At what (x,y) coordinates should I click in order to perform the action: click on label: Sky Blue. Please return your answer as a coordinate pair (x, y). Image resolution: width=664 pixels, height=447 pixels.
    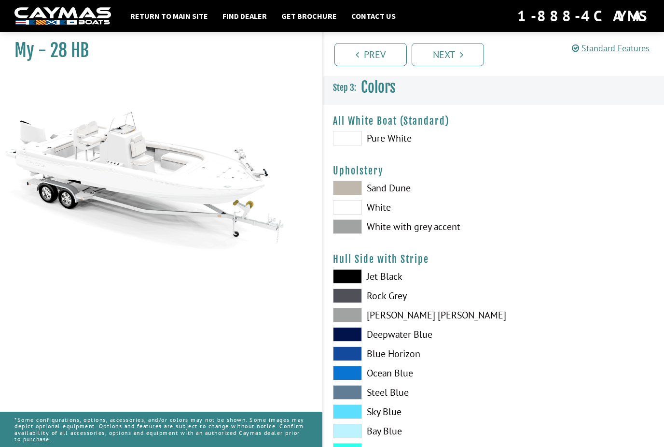
    Looking at the image, I should click on (408, 411).